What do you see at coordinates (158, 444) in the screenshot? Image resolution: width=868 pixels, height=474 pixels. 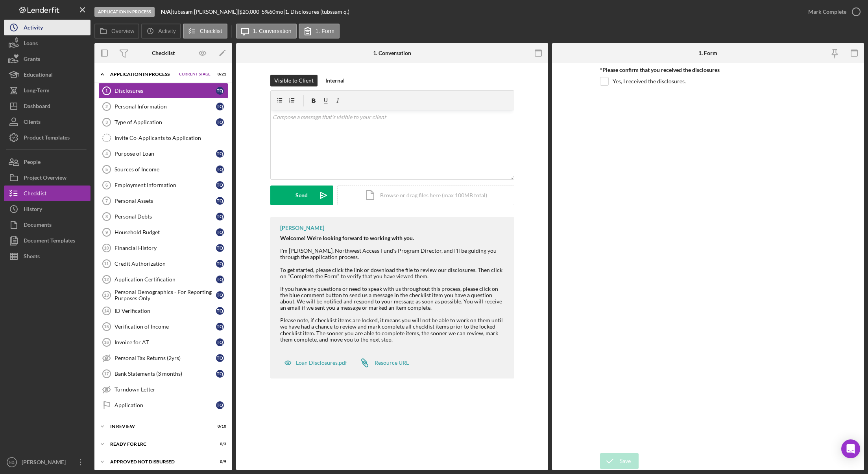 I see `div: Ready for LRC` at bounding box center [158, 444].